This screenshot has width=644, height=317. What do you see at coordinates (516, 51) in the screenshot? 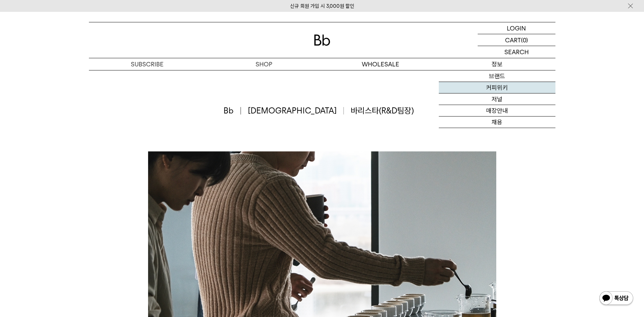
I see `p: SEARCH` at bounding box center [516, 51].